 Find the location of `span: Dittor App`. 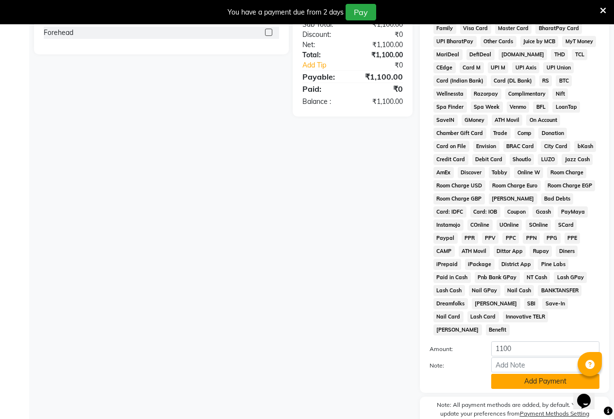

span: Dittor App is located at coordinates (510, 251).